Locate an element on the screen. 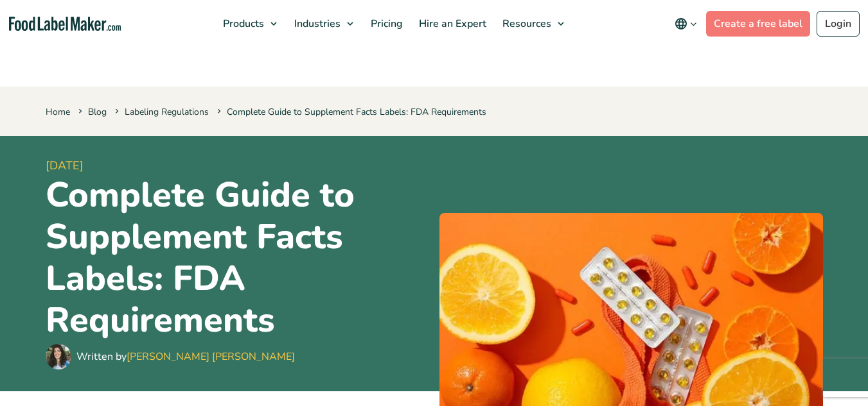 This screenshot has width=868, height=406. a: Create a free label is located at coordinates (758, 23).